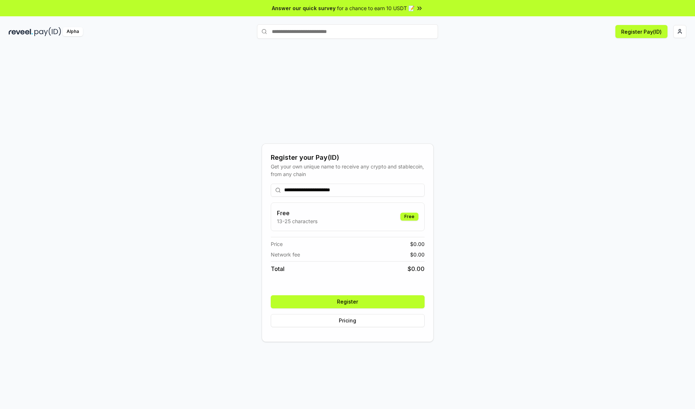 This screenshot has height=409, width=695. I want to click on img: pay_id, so click(48, 31).